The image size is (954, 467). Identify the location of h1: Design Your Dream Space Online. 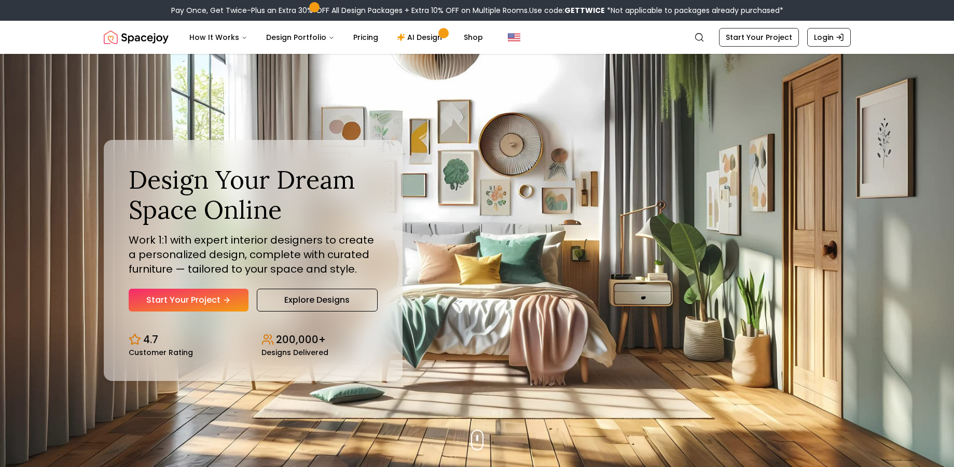
(253, 195).